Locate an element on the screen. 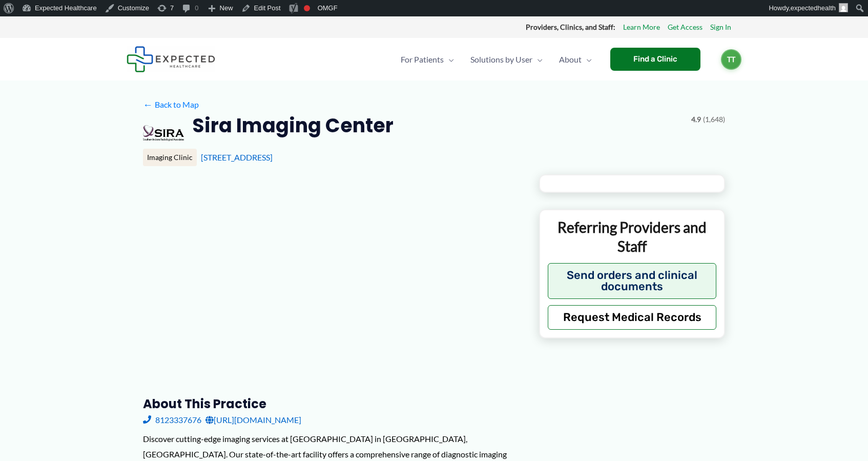  span: About is located at coordinates (570, 60).